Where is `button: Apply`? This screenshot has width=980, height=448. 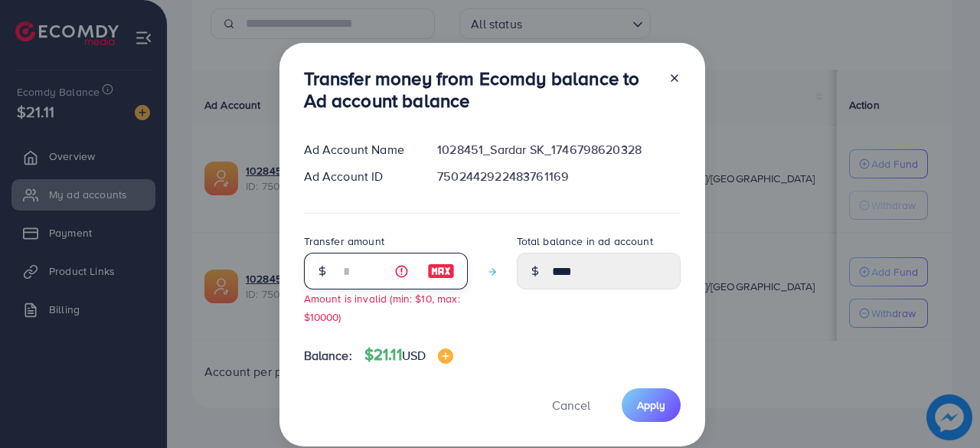 button: Apply is located at coordinates (650, 404).